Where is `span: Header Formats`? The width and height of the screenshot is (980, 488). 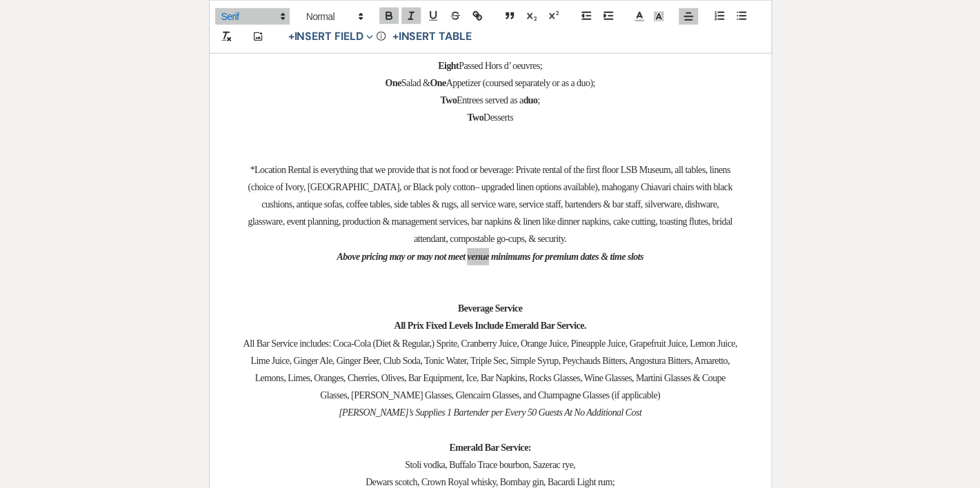 span: Header Formats is located at coordinates (333, 17).